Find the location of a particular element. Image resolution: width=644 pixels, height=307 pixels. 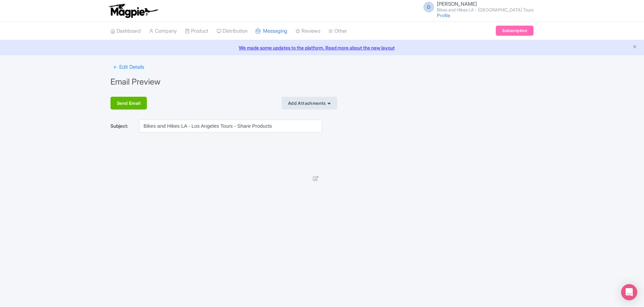

a: Messaging is located at coordinates (271, 31).